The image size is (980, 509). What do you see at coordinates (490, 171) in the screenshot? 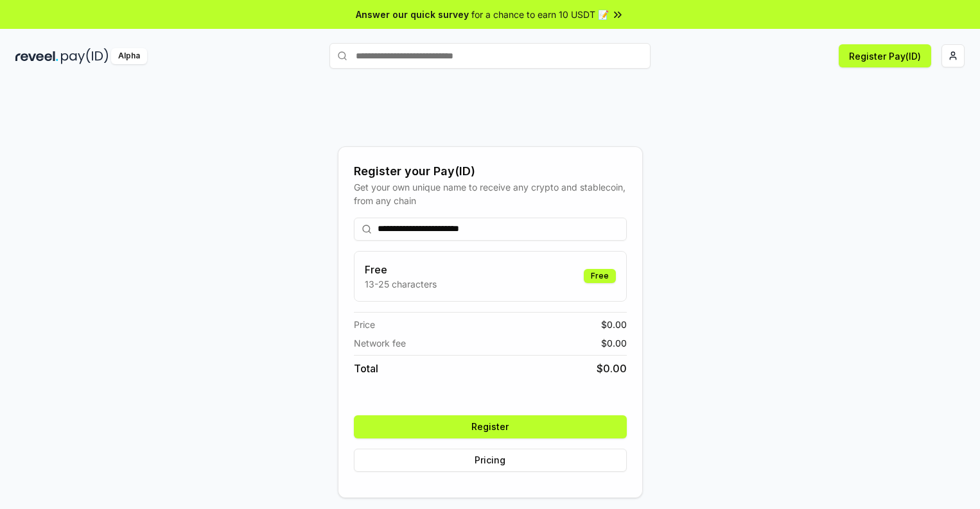
I see `div: Register your Pay(ID)` at bounding box center [490, 171].